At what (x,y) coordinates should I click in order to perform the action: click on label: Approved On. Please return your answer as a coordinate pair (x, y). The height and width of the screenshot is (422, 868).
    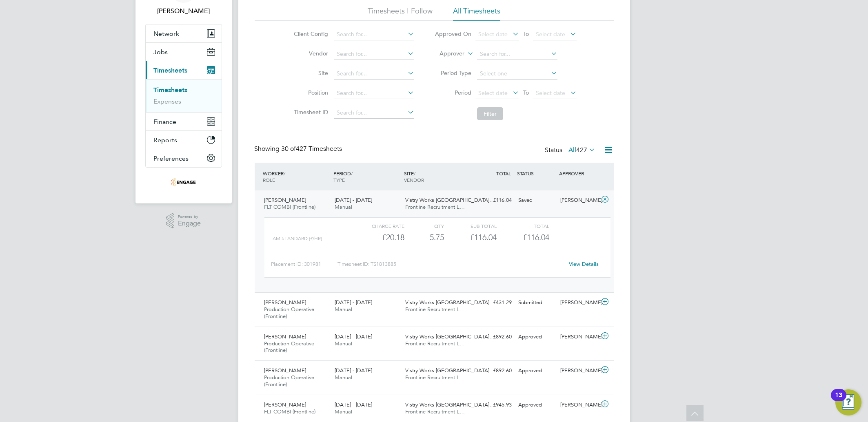
    Looking at the image, I should click on (453, 34).